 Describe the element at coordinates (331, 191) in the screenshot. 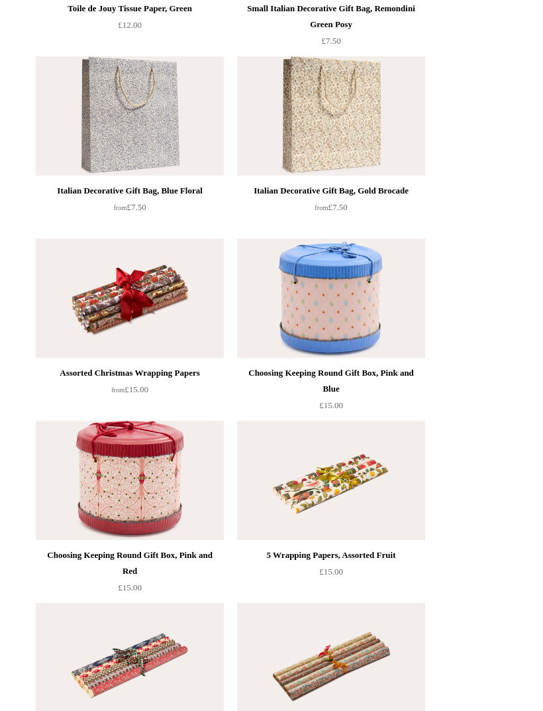

I see `div: Italian Decorative Gift Bag, Gold Brocade` at that location.